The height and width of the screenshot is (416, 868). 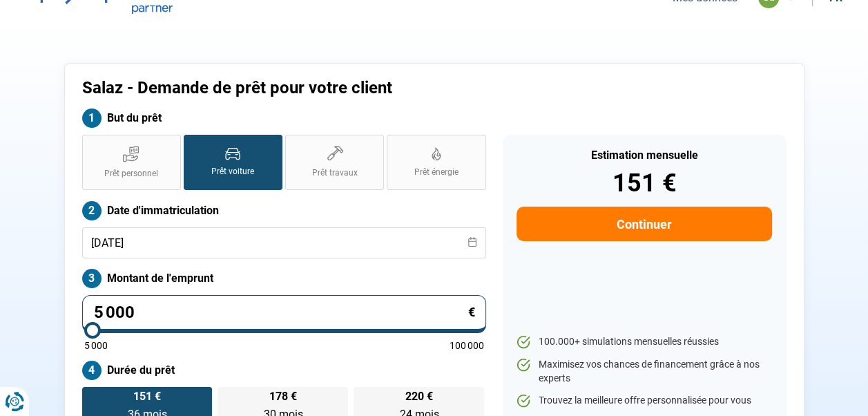 I want to click on li: Trouvez la meilleure offre personnalisée pour vous, so click(x=644, y=401).